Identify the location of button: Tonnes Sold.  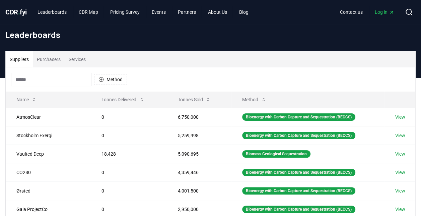
(194, 100).